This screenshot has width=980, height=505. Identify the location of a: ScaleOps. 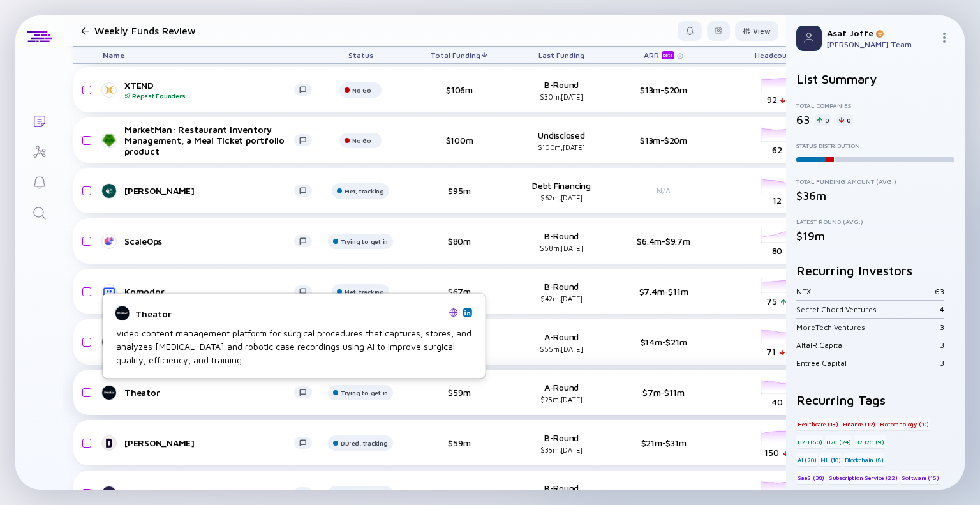
(212, 241).